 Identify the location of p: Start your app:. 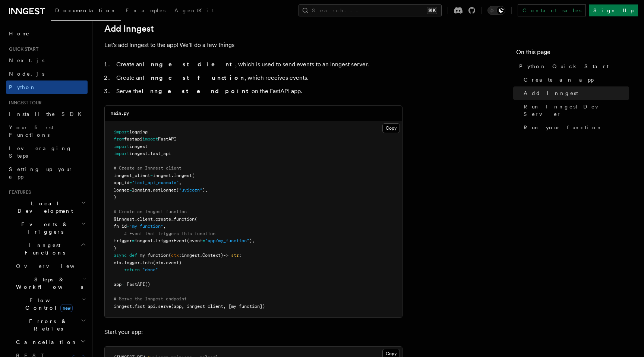
(253, 332).